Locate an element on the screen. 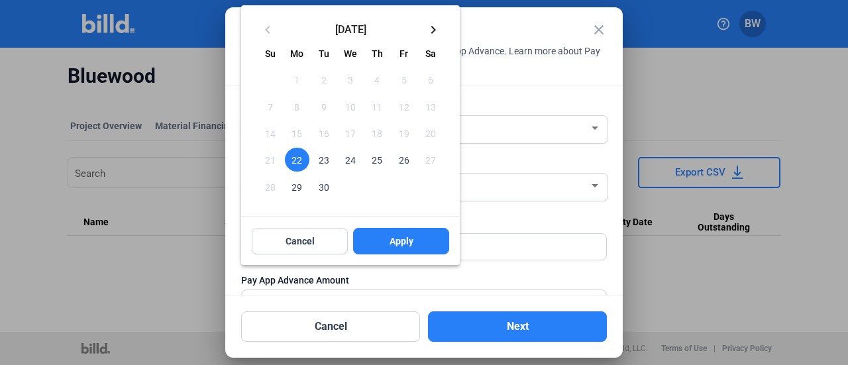 This screenshot has width=848, height=365. mat-icon: keyboard_arrow_right is located at coordinates (433, 30).